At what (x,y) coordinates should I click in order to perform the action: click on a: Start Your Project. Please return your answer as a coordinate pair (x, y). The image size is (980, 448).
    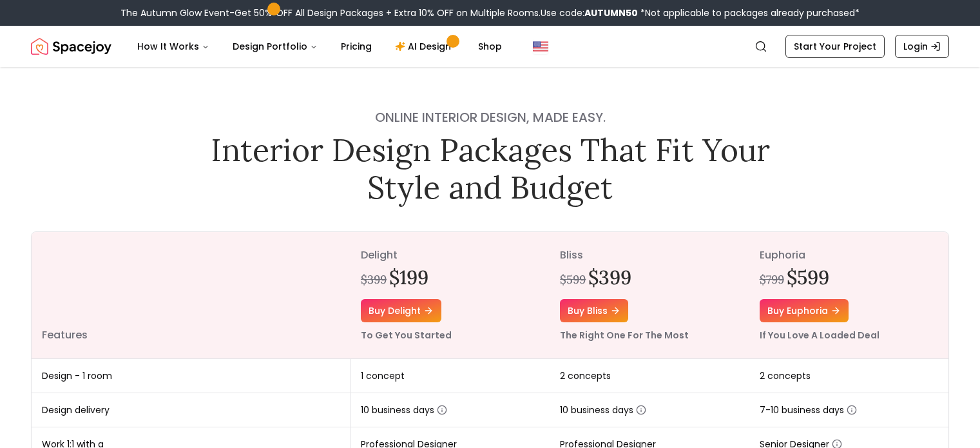
    Looking at the image, I should click on (835, 46).